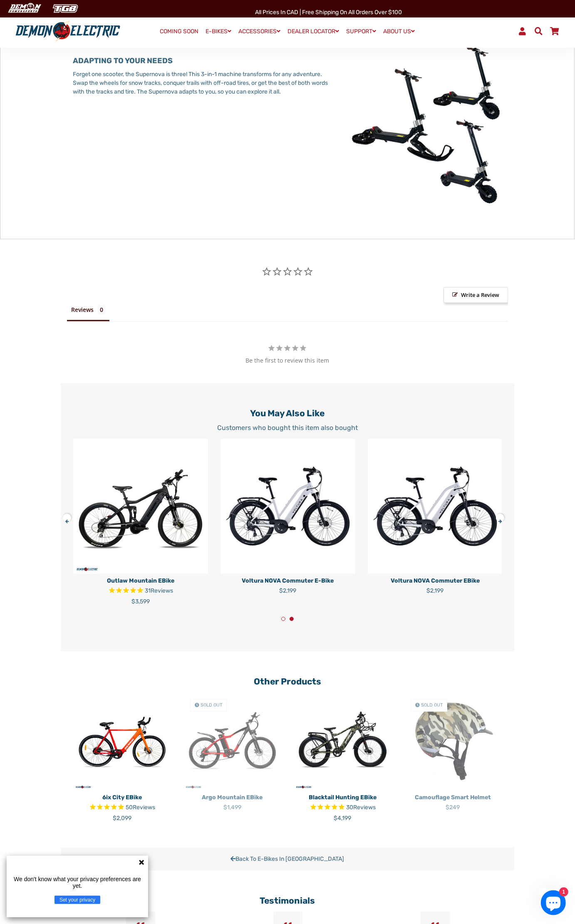  What do you see at coordinates (362, 31) in the screenshot?
I see `a: SUPPORT` at bounding box center [362, 31].